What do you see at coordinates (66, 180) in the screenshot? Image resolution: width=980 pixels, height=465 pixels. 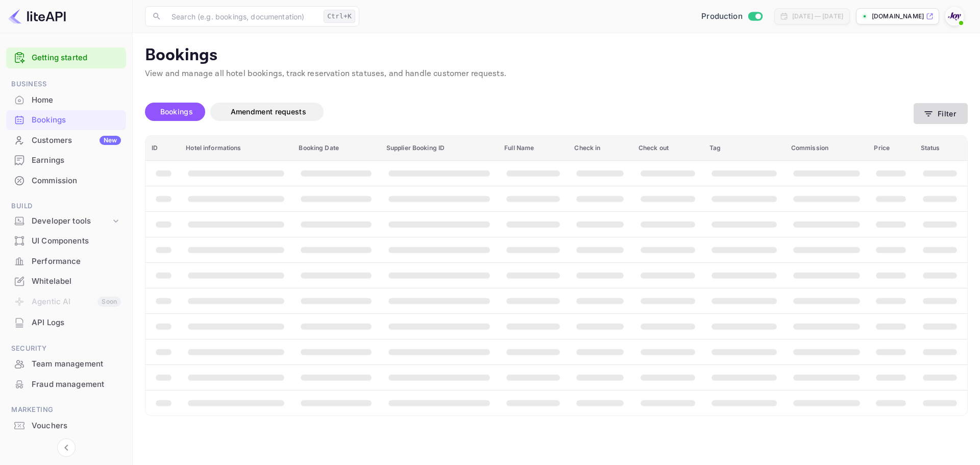 I see `a: Commission` at bounding box center [66, 180].